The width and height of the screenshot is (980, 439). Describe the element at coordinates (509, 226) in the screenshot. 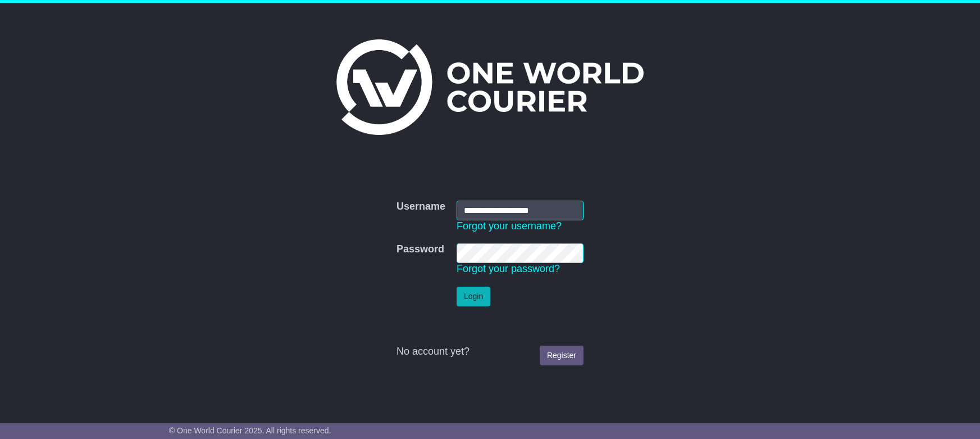

I see `a: Forgot your username?` at that location.